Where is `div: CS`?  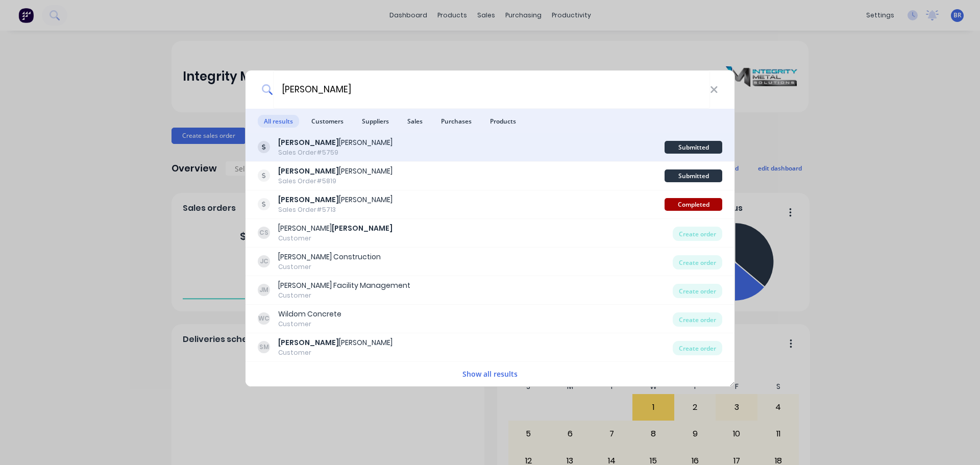
div: CS is located at coordinates (264, 232).